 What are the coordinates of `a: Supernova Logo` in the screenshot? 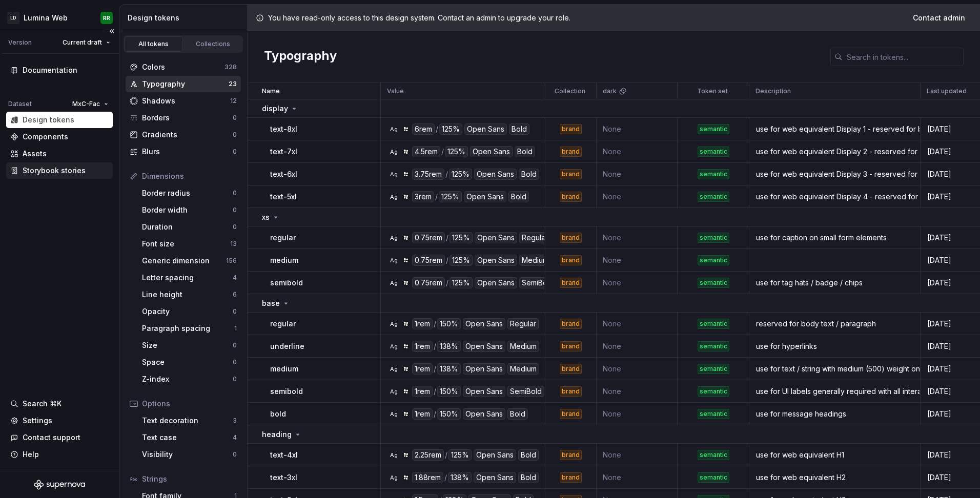 It's located at (59, 484).